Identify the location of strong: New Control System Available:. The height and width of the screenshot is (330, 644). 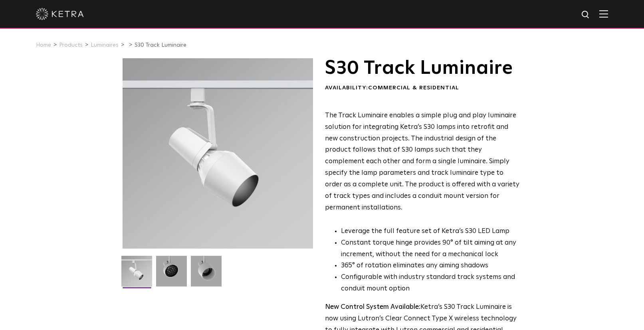
(373, 307).